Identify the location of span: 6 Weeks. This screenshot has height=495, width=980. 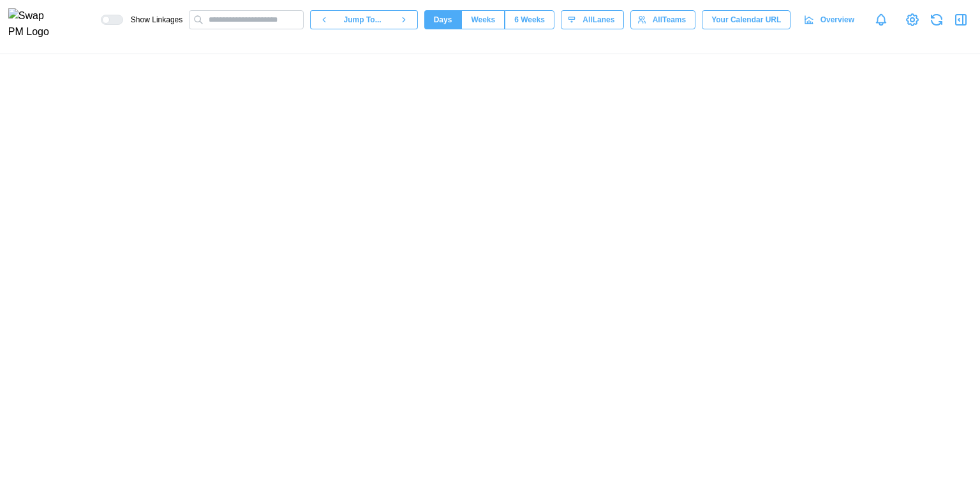
(529, 20).